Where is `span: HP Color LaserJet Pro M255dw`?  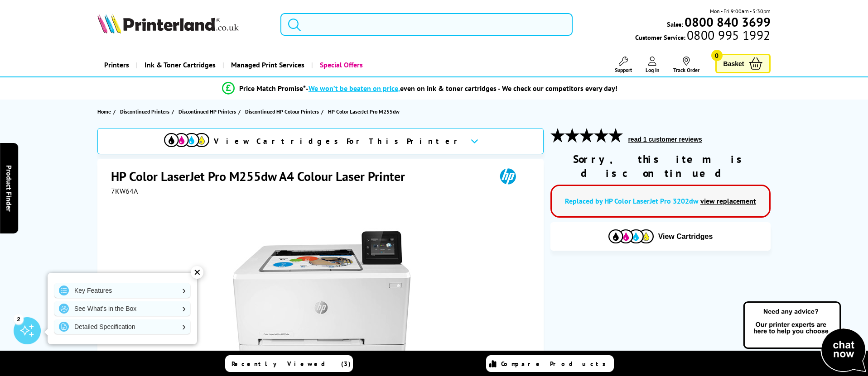 span: HP Color LaserJet Pro M255dw is located at coordinates (364, 111).